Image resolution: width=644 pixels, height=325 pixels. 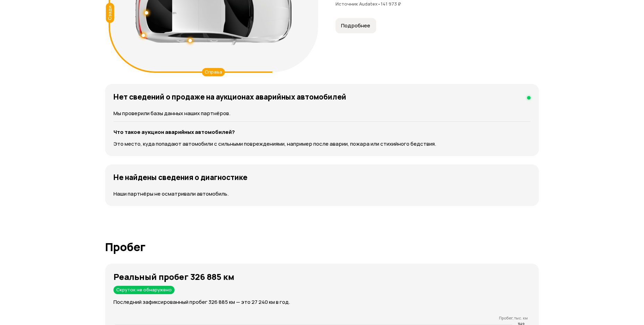 What do you see at coordinates (391, 3) in the screenshot?
I see `span: 141 973 ₽` at bounding box center [391, 3].